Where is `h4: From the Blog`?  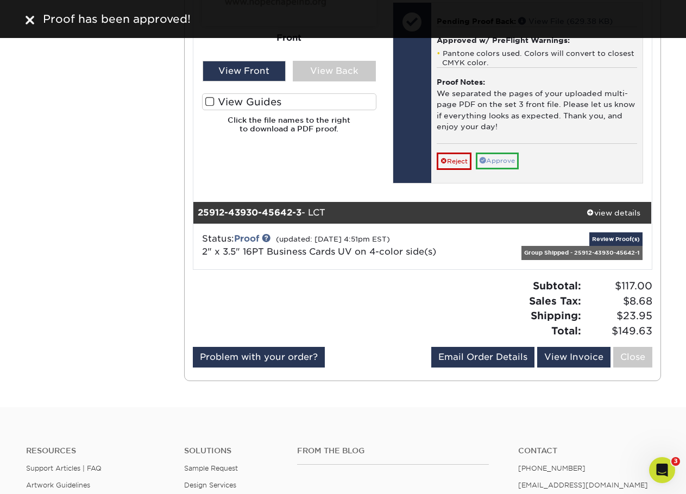
h4: From the Blog is located at coordinates (393, 451).